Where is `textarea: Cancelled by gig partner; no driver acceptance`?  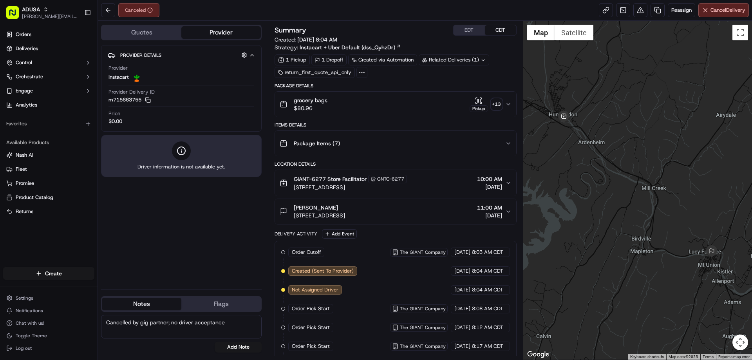
textarea: Cancelled by gig partner; no driver acceptance is located at coordinates (181, 327).